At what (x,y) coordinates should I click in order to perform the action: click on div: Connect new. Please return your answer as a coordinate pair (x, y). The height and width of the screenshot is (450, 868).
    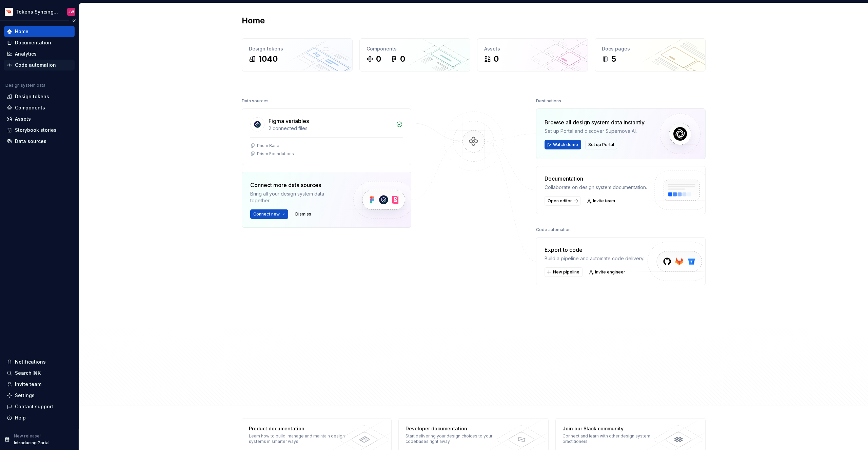
    Looking at the image, I should click on (269, 214).